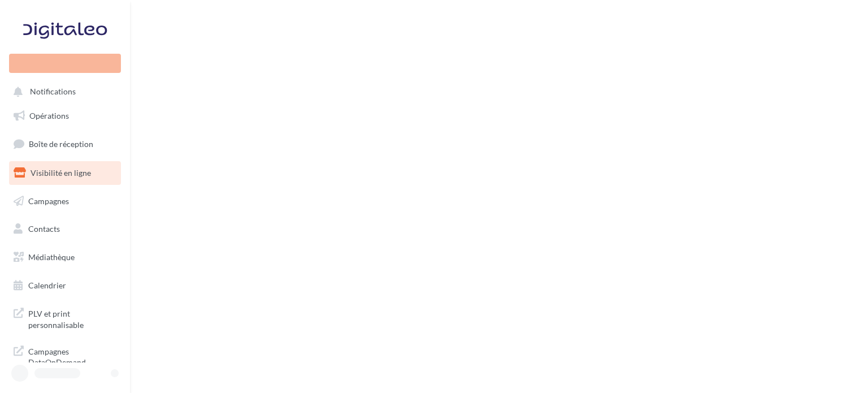 The image size is (868, 393). I want to click on a: Boîte de réception, so click(65, 144).